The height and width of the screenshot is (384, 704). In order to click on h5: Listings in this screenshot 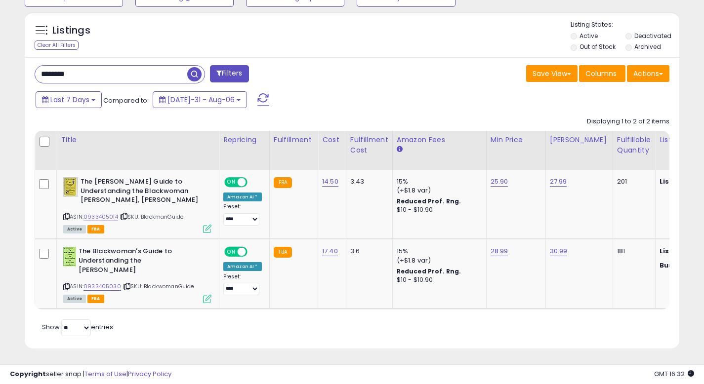, I will do `click(71, 31)`.